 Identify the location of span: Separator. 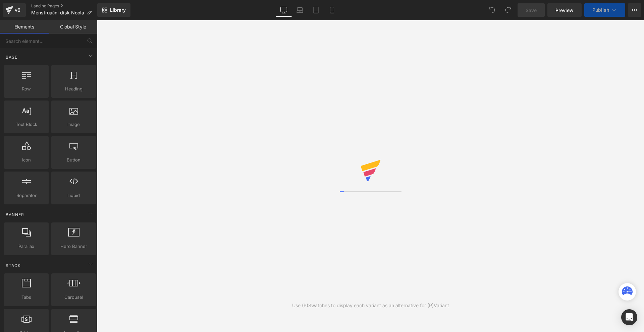
(26, 195).